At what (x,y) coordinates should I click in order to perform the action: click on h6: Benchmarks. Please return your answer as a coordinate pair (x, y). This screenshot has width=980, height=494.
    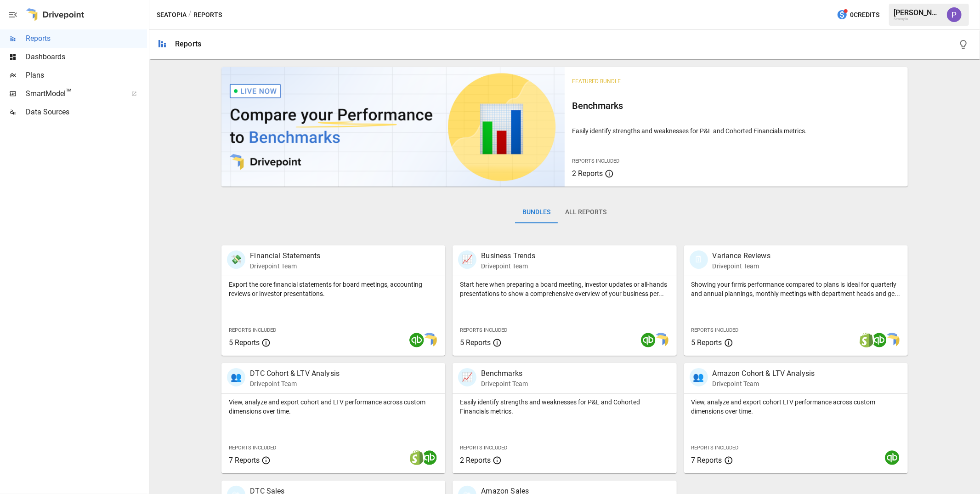
    Looking at the image, I should click on (736, 106).